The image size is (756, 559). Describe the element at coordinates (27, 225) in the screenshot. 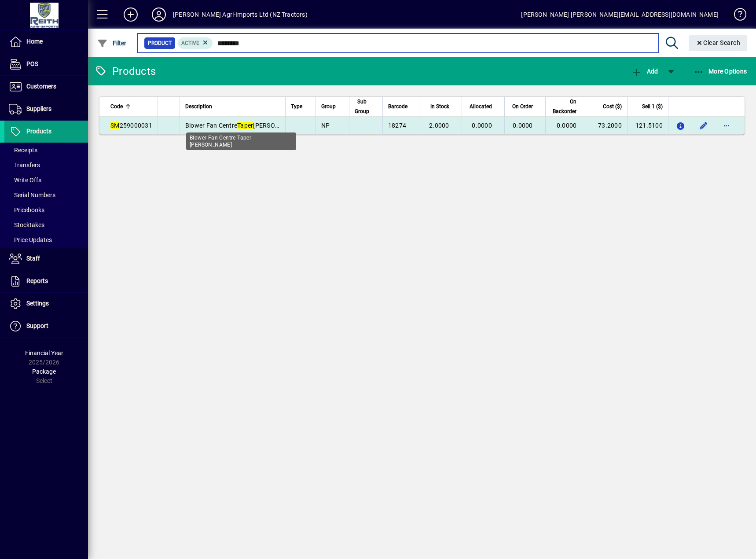

I see `span: Stocktakes` at that location.